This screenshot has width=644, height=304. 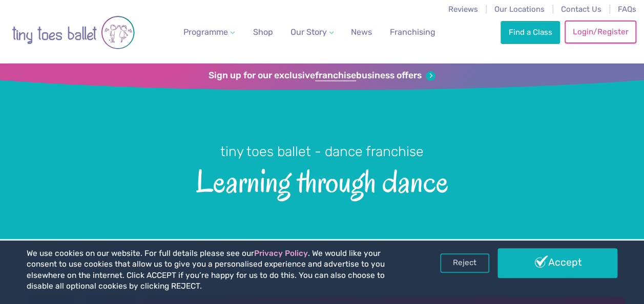 I want to click on span: Our Locations, so click(x=520, y=9).